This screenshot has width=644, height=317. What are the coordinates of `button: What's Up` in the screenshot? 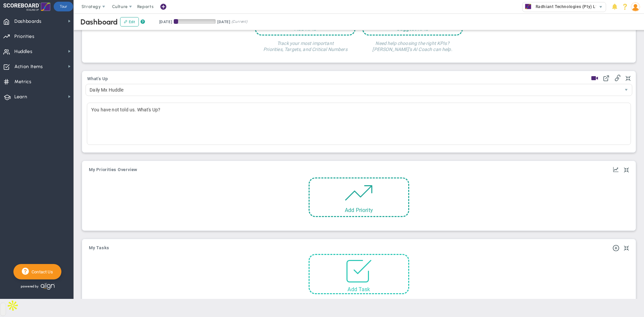 It's located at (98, 79).